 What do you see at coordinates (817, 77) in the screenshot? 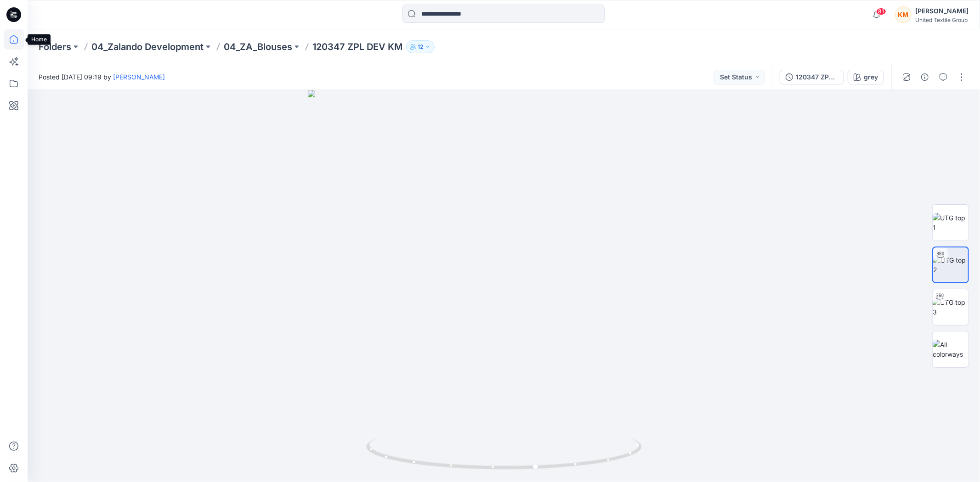
I see `div: 120347 ZPL PRO2 KM` at bounding box center [817, 77].